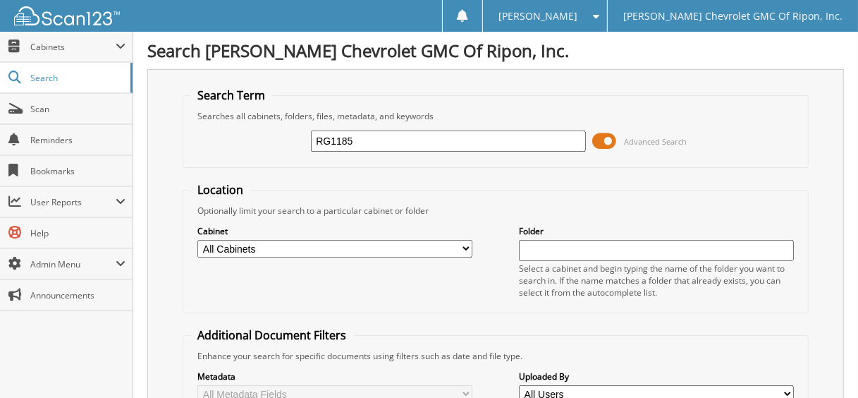  What do you see at coordinates (334, 231) in the screenshot?
I see `label: Cabinet` at bounding box center [334, 231].